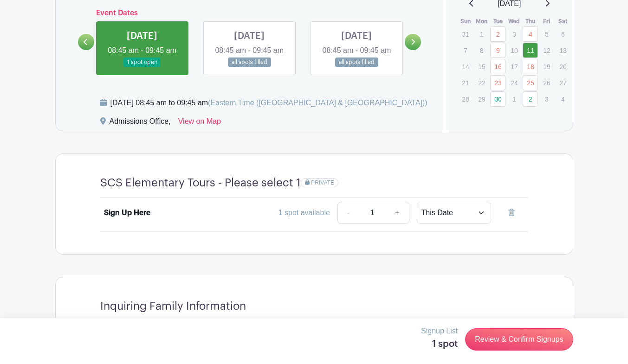 Image resolution: width=628 pixels, height=364 pixels. Describe the element at coordinates (323, 183) in the screenshot. I see `span: PRIVATE` at that location.